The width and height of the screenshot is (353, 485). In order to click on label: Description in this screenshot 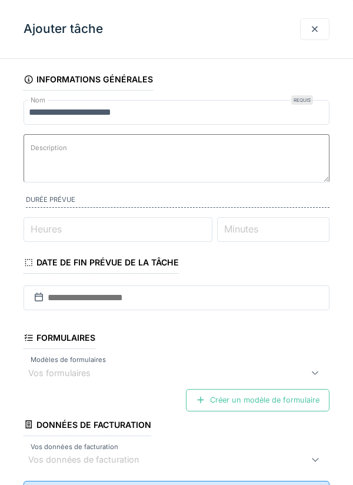, I will do `click(49, 148)`.